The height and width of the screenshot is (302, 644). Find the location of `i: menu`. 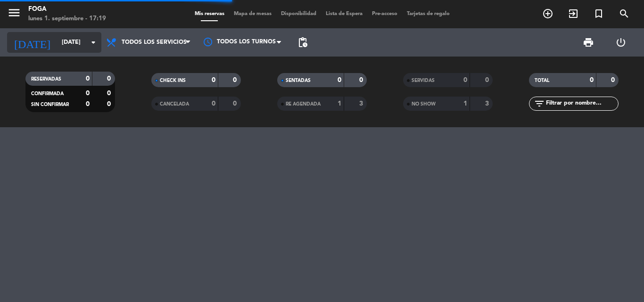

i: menu is located at coordinates (14, 13).